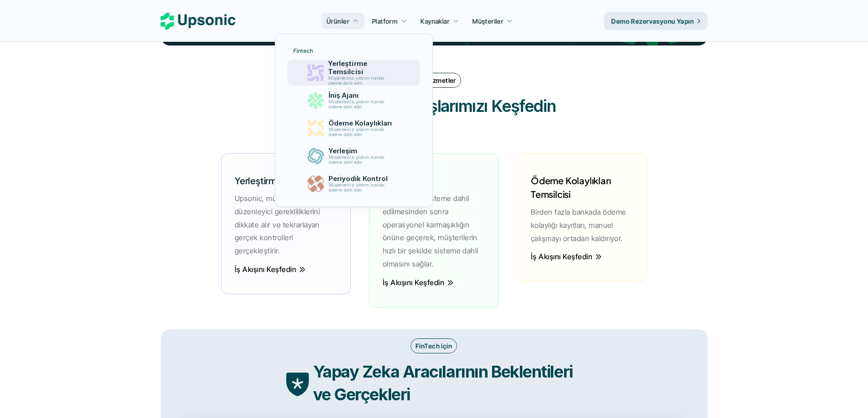  I want to click on font: Yeni Hizmetler, so click(434, 80).